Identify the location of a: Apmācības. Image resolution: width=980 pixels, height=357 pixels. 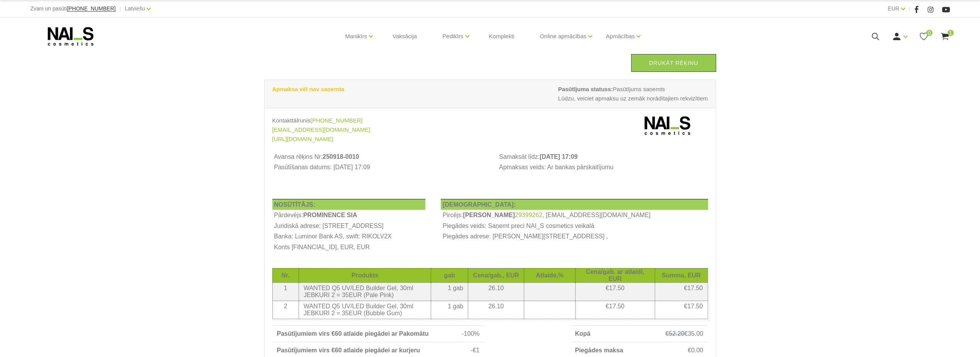
(620, 36).